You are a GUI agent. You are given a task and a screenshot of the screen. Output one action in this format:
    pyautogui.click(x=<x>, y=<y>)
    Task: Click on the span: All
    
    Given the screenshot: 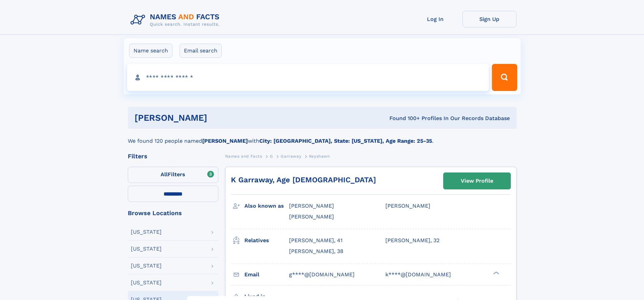 What is the action you would take?
    pyautogui.click(x=164, y=174)
    